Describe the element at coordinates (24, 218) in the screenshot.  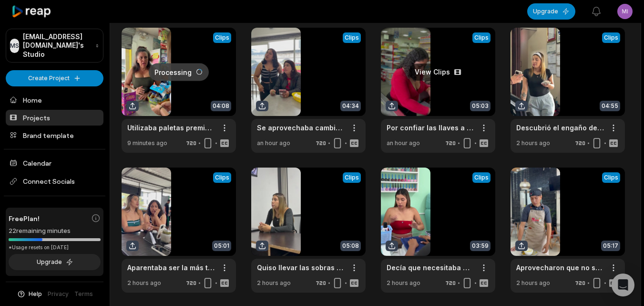
I see `span: Free Plan!` at that location.